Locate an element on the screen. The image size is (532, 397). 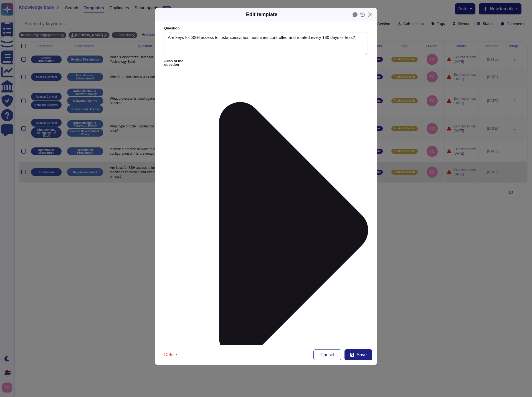
button: Close is located at coordinates (370, 14).